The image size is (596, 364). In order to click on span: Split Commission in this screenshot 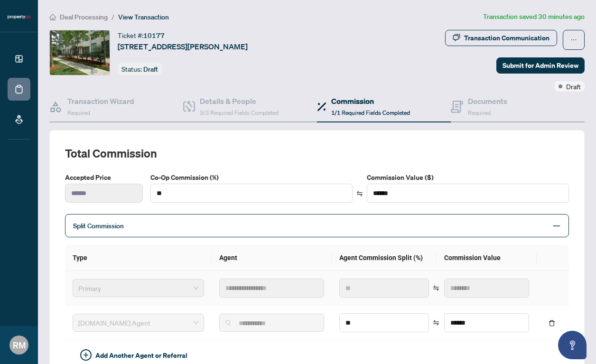, I will do `click(98, 226)`.